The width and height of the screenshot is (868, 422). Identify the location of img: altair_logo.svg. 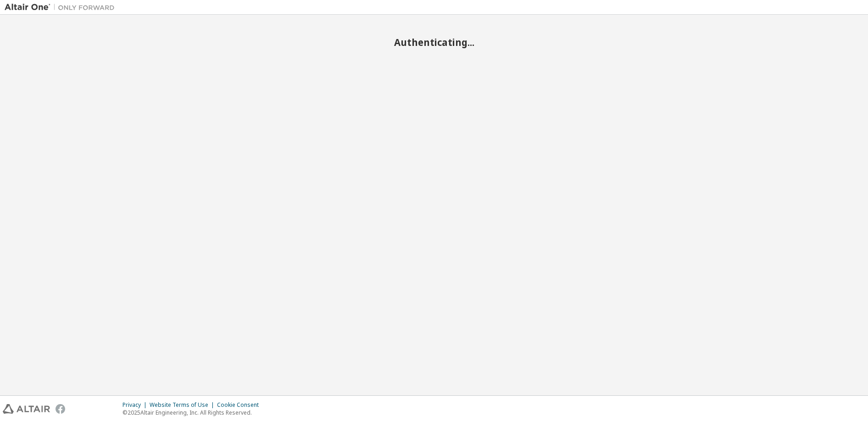
(26, 409).